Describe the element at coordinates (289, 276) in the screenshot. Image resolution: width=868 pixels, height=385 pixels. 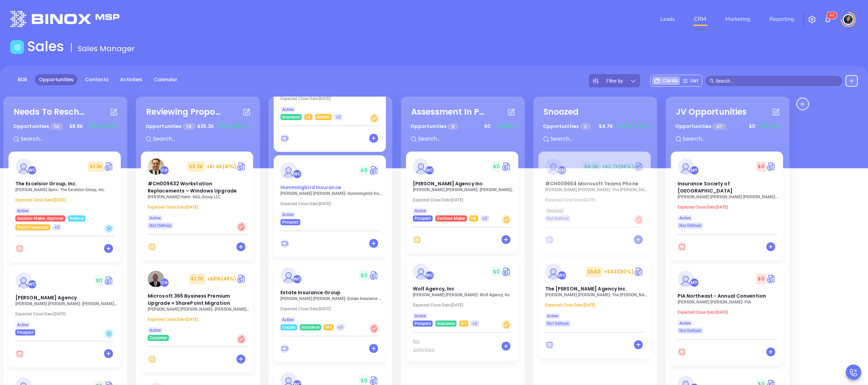
I see `img: Estate Insurance Group` at that location.